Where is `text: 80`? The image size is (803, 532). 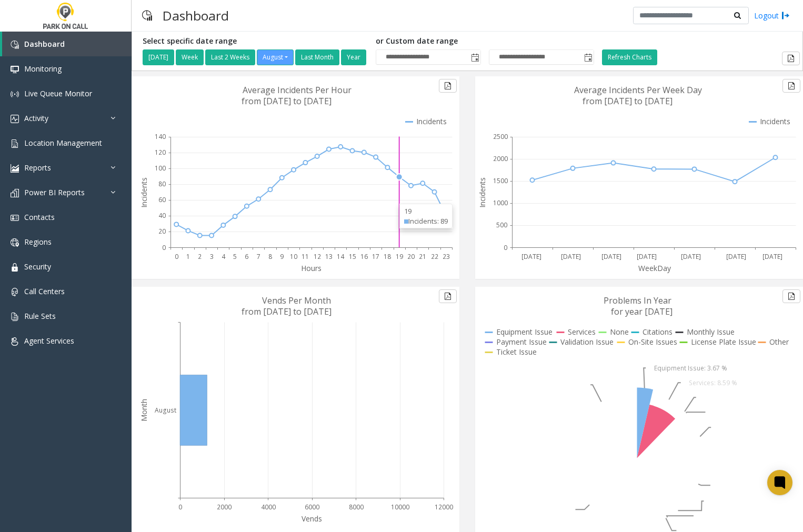
text: 80 is located at coordinates (162, 184).